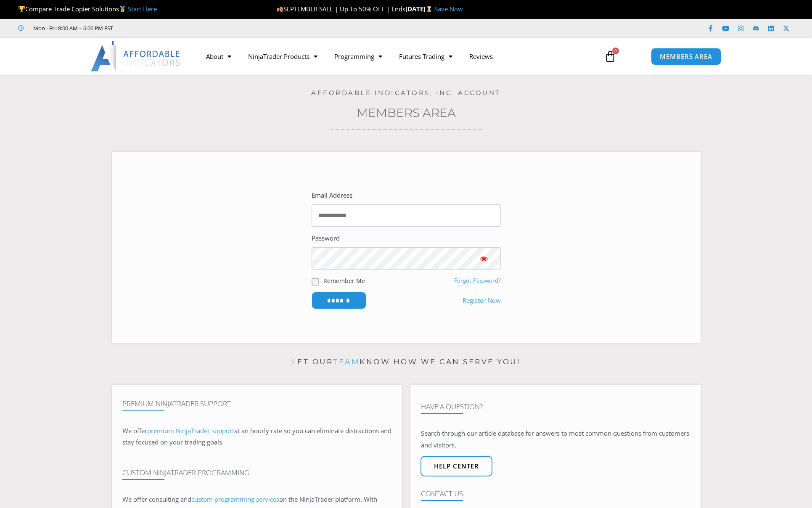  Describe the element at coordinates (341, 9) in the screenshot. I see `span: SEPTEMBER SALE | Up To 50% OFF | Ends` at that location.